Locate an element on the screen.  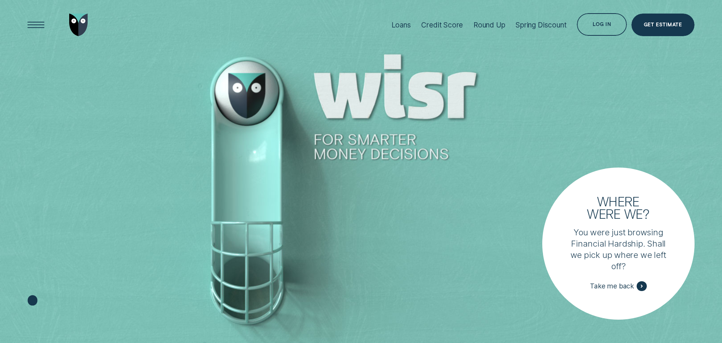
a: Where were we?You were just browsing Financial Hardship. Shall we pick up where we left off?Take ... is located at coordinates (618, 243).